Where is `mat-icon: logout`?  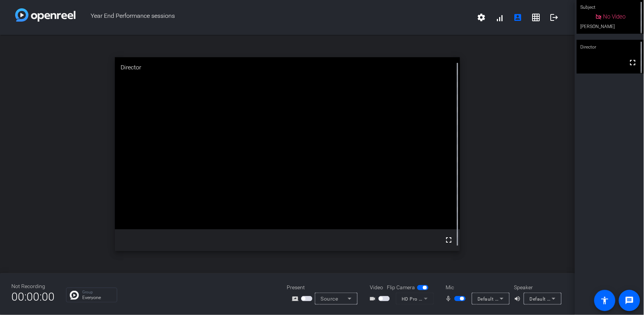
mat-icon: logout is located at coordinates (554, 18).